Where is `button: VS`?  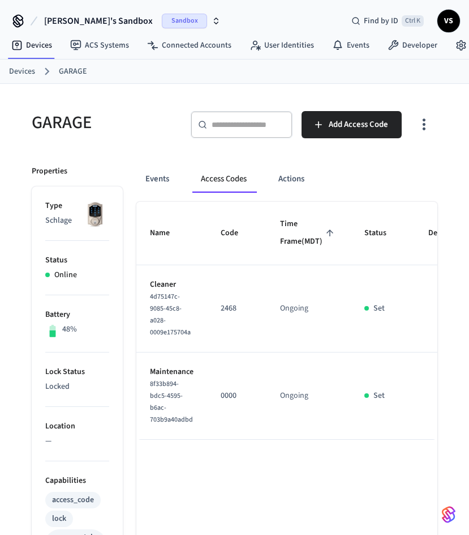
button: VS is located at coordinates (449, 21).